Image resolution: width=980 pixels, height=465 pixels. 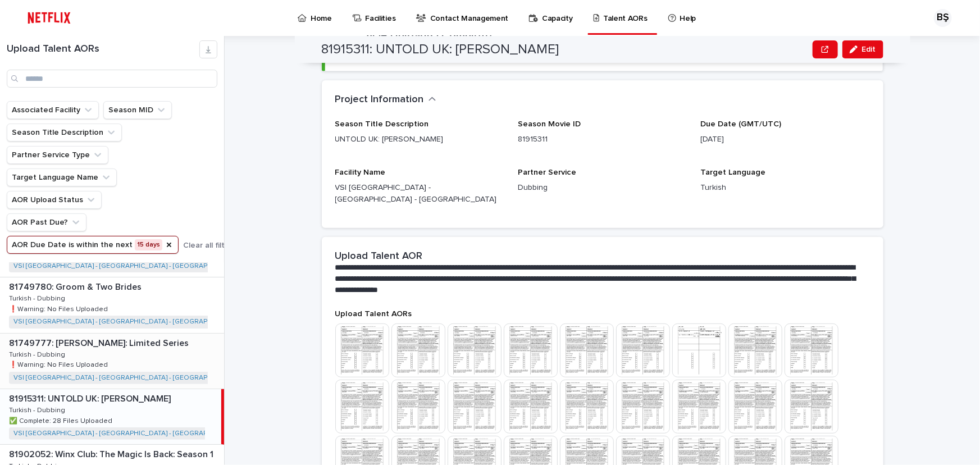 I want to click on p: 81915311, so click(x=602, y=139).